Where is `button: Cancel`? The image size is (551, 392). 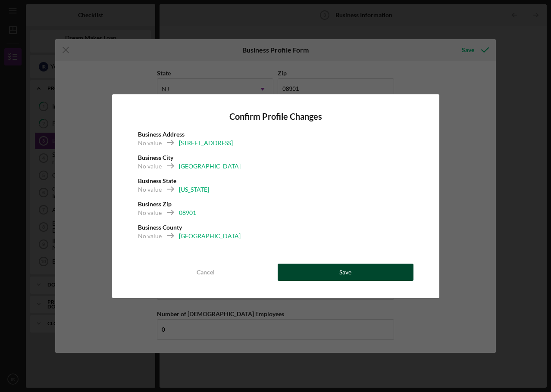 button: Cancel is located at coordinates (205, 273).